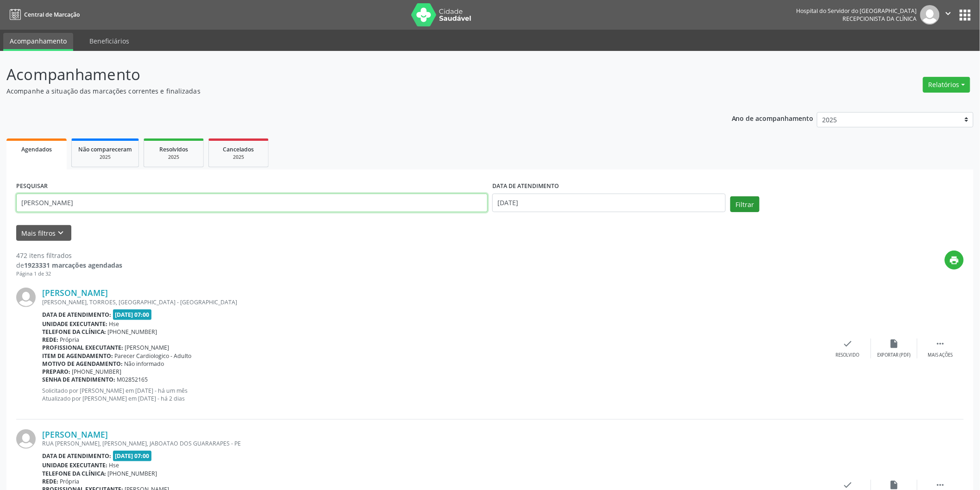 The width and height of the screenshot is (980, 490). Describe the element at coordinates (965, 15) in the screenshot. I see `button: apps` at that location.